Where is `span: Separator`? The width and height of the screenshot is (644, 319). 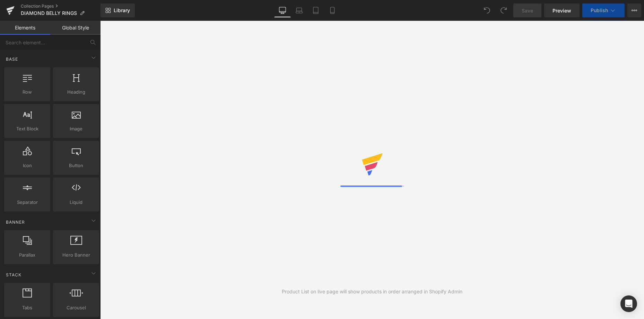
span: Separator is located at coordinates (27, 202).